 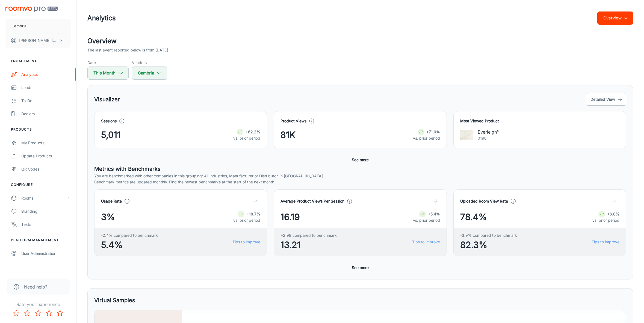 I want to click on button: Rate 5 star, so click(x=60, y=313).